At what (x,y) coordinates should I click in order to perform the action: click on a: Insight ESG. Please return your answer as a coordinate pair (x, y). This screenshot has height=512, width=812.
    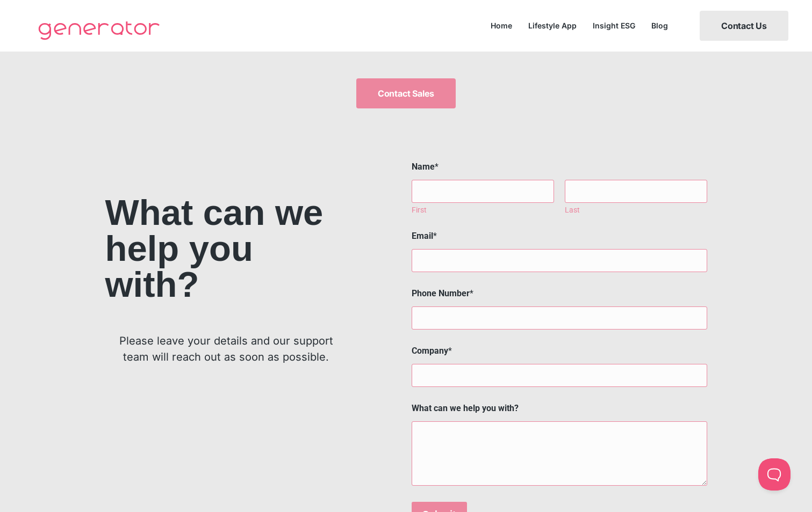
    Looking at the image, I should click on (613, 25).